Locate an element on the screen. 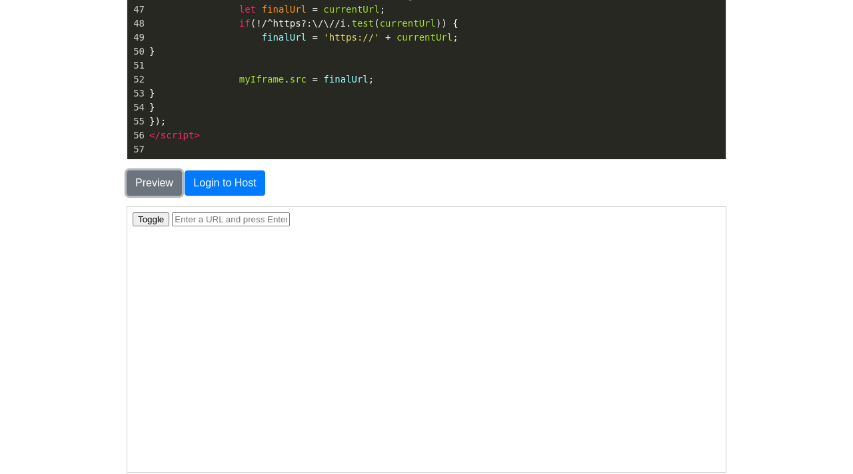 The height and width of the screenshot is (474, 853). div: 48 is located at coordinates (137, 23).